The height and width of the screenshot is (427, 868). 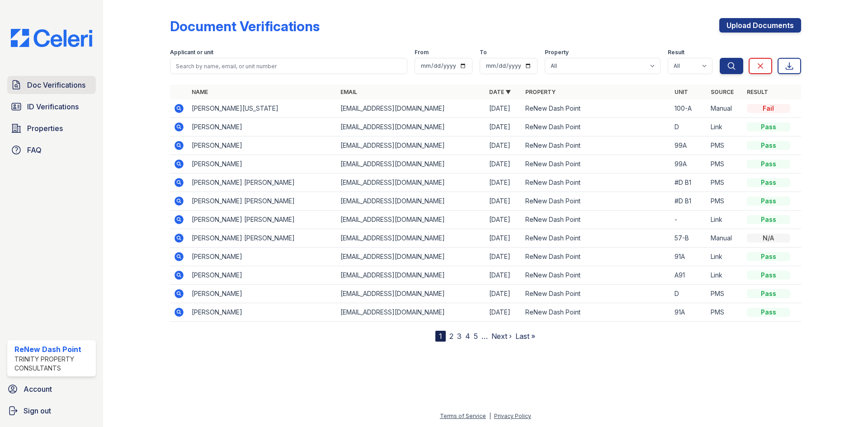 What do you see at coordinates (676, 53) in the screenshot?
I see `label: Result` at bounding box center [676, 53].